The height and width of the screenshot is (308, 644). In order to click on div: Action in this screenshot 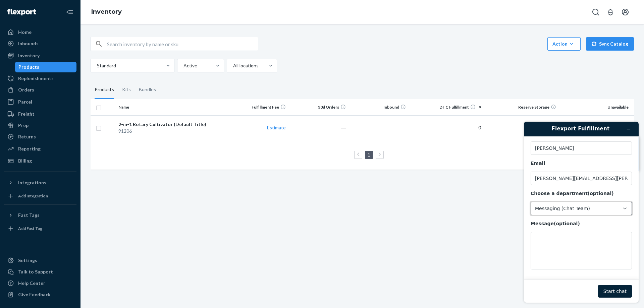, I will do `click(564, 44)`.